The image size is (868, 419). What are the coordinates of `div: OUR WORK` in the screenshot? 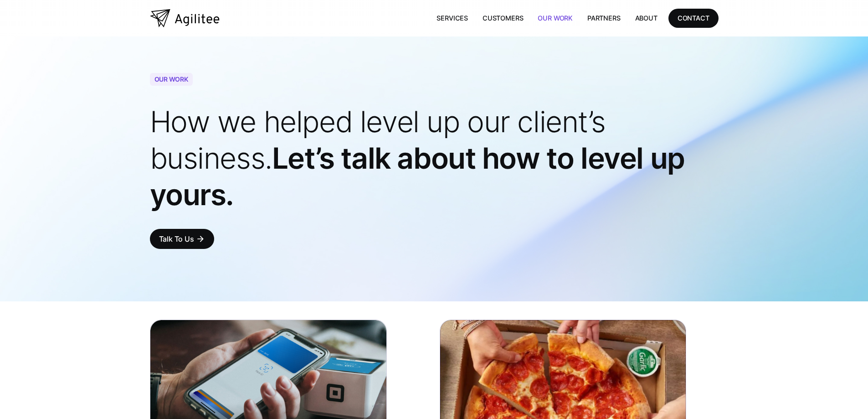 It's located at (172, 79).